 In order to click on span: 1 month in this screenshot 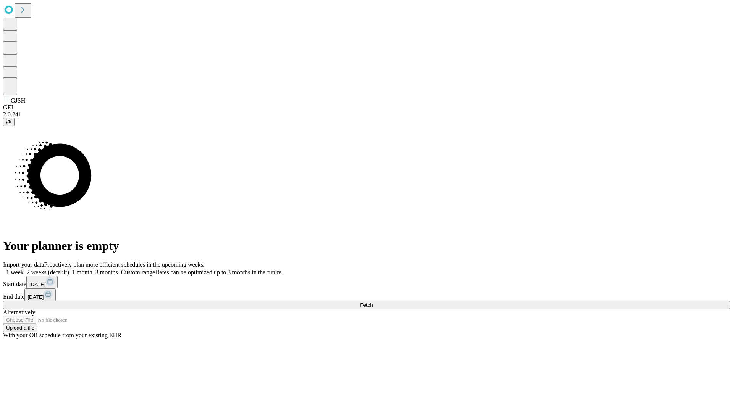, I will do `click(82, 272)`.